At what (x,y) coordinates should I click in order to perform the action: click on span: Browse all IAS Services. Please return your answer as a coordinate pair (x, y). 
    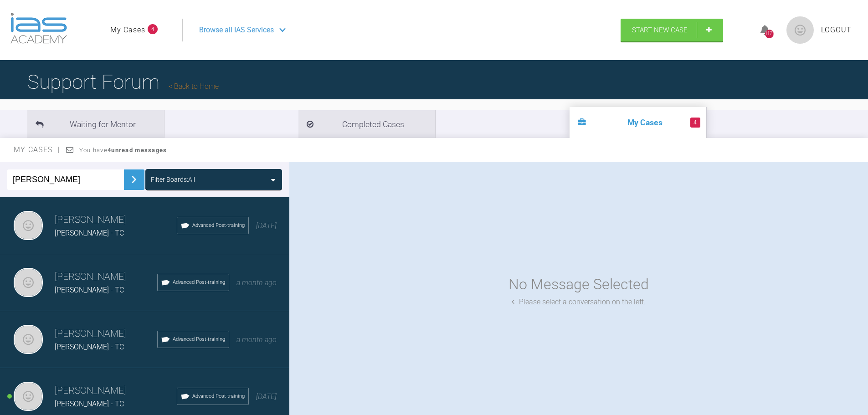
    Looking at the image, I should click on (237, 30).